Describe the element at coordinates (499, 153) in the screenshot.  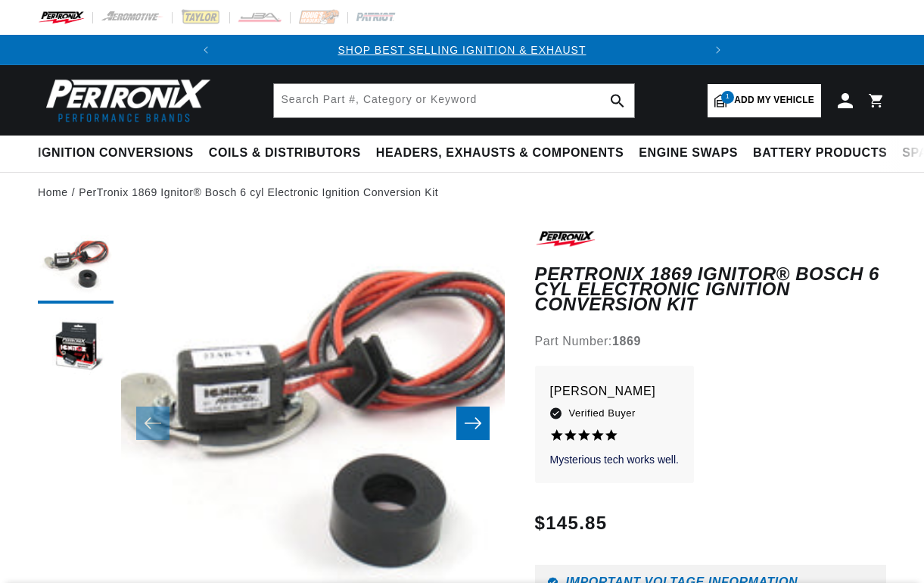
I see `span: Headers, Exhausts & Components` at that location.